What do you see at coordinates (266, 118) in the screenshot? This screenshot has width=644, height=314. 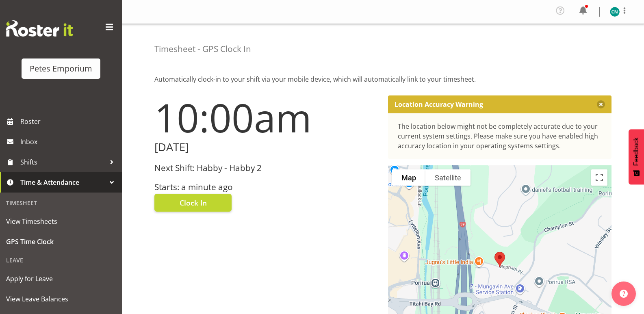 I see `h1: 10:00am` at bounding box center [266, 118].